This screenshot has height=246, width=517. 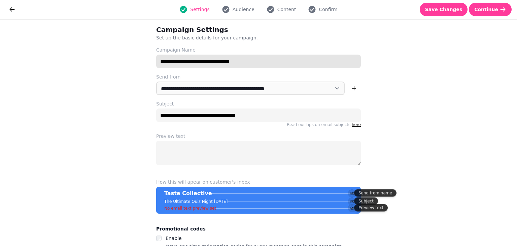 I want to click on label: Campaign Name, so click(x=259, y=50).